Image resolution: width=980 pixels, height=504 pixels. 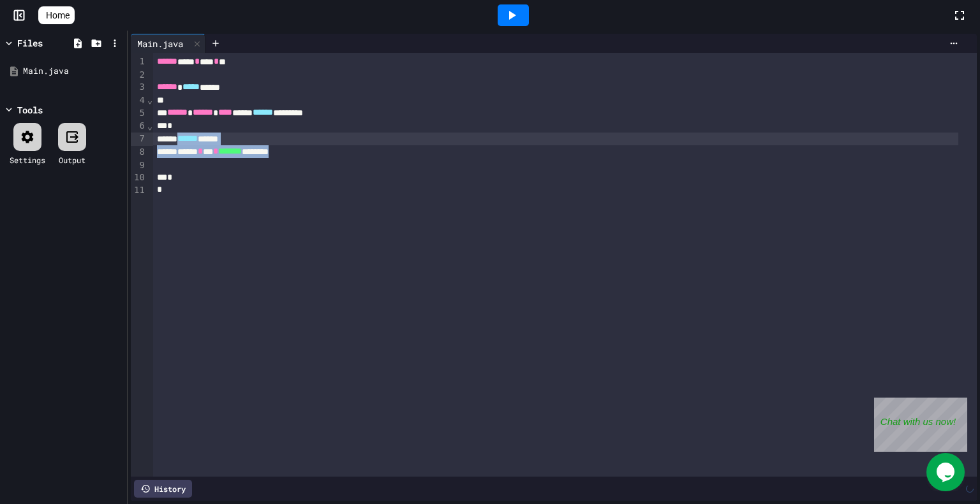 What do you see at coordinates (163, 489) in the screenshot?
I see `div: History` at bounding box center [163, 489].